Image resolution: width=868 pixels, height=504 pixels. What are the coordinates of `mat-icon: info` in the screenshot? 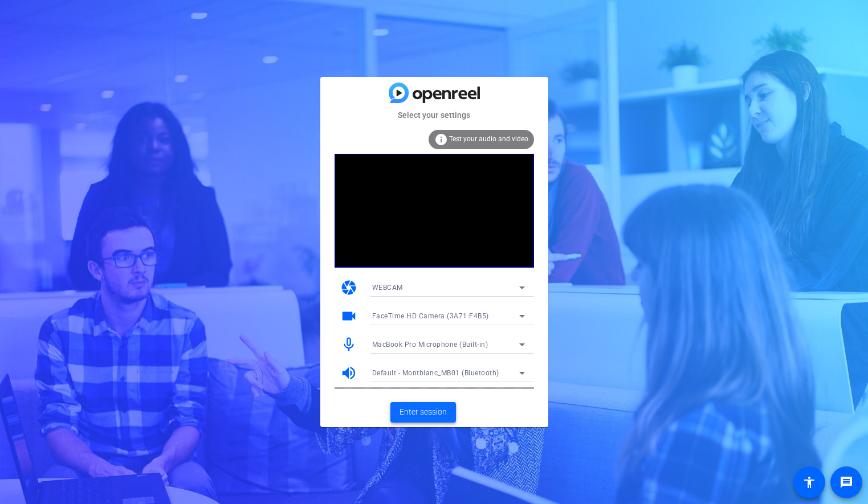 It's located at (441, 140).